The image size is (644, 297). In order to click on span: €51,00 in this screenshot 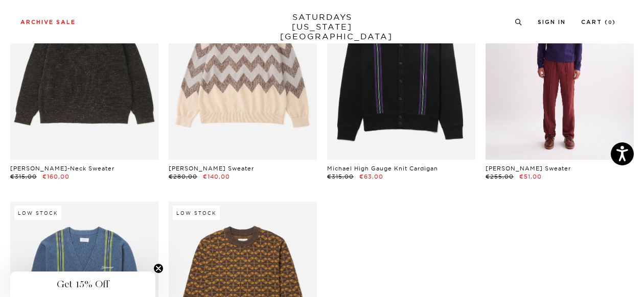, I will do `click(530, 177)`.